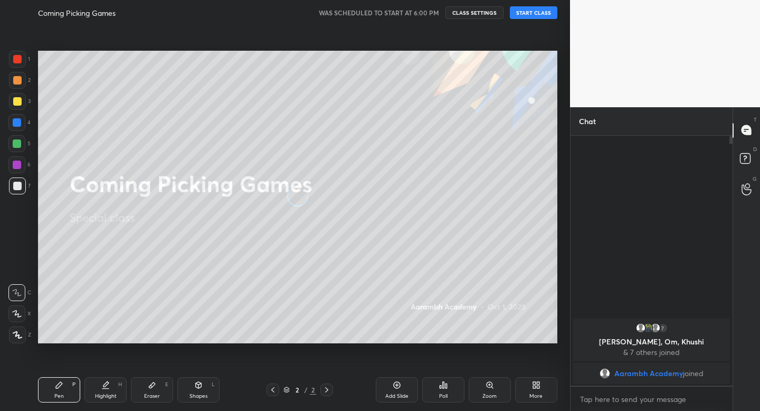 This screenshot has height=411, width=760. I want to click on div: 4, so click(20, 122).